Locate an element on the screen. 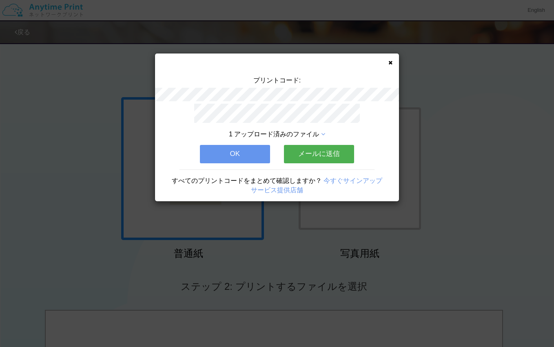 This screenshot has width=554, height=347. button: OK is located at coordinates (235, 154).